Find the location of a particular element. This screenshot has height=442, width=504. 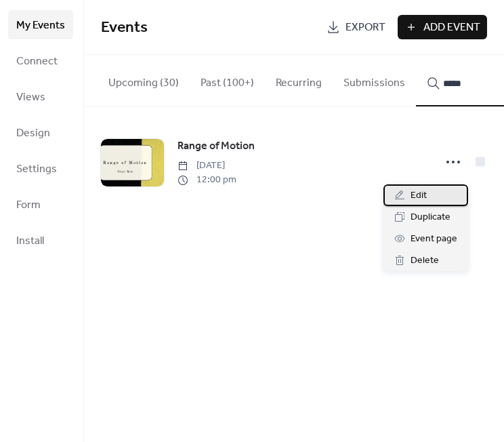

a: My Events is located at coordinates (41, 24).